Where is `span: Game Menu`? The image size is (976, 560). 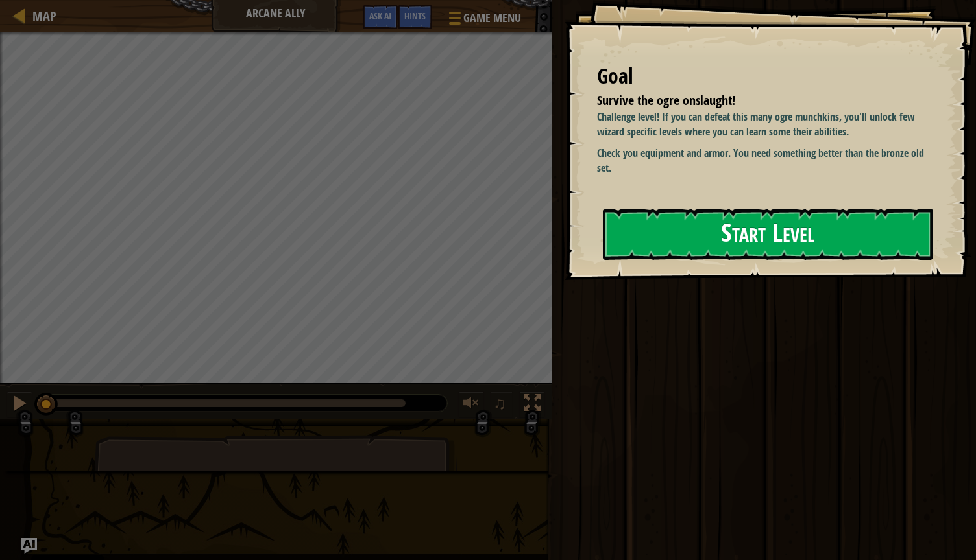 span: Game Menu is located at coordinates (491, 18).